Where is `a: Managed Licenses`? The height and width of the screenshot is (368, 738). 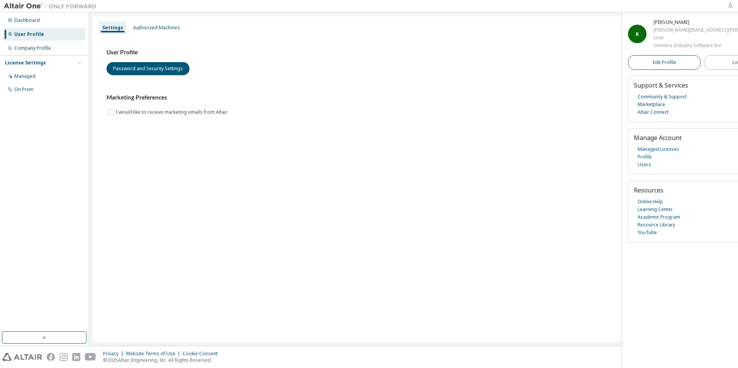
a: Managed Licenses is located at coordinates (659, 149).